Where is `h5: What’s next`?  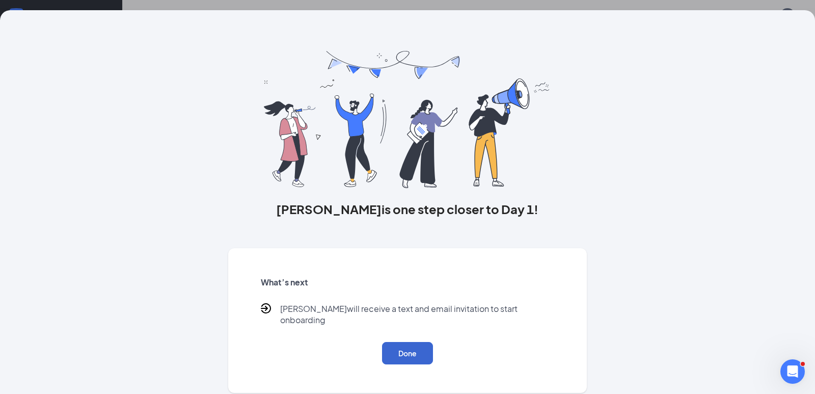 h5: What’s next is located at coordinates (408, 282).